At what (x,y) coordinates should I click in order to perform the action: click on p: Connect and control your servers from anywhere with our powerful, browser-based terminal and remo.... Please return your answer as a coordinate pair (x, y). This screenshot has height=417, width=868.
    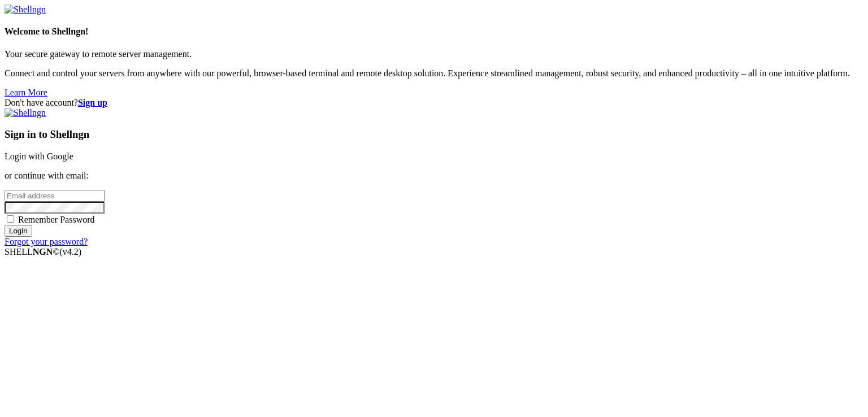
    Looking at the image, I should click on (434, 74).